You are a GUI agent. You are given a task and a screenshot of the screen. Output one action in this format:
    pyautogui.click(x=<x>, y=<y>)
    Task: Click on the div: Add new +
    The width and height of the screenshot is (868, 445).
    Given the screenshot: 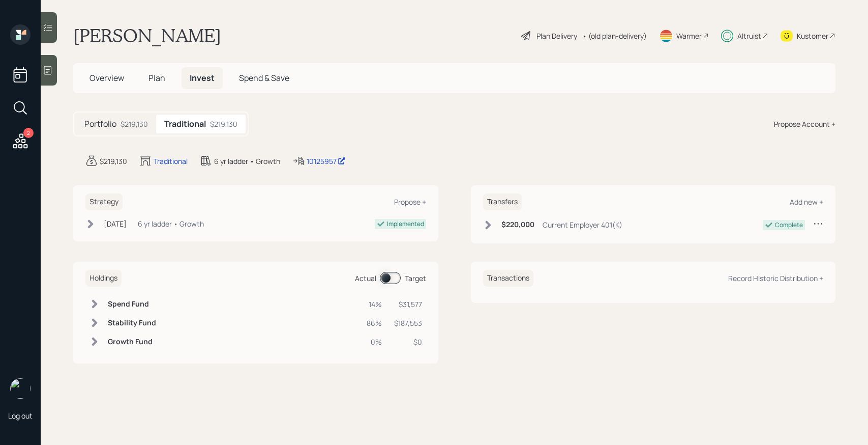 What is the action you would take?
    pyautogui.click(x=807, y=201)
    